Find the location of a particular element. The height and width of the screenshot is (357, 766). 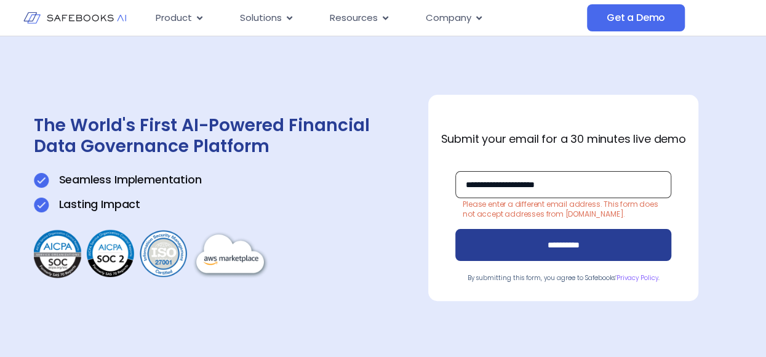

img: Get a Demo 3 is located at coordinates (152, 254).